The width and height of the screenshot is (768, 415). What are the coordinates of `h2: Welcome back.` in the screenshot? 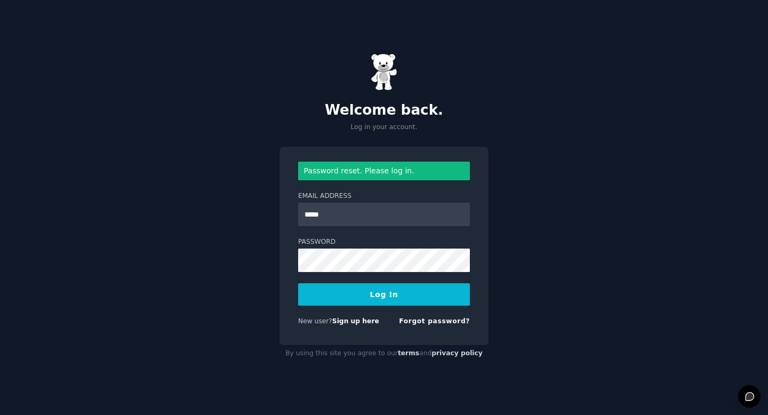 It's located at (384, 110).